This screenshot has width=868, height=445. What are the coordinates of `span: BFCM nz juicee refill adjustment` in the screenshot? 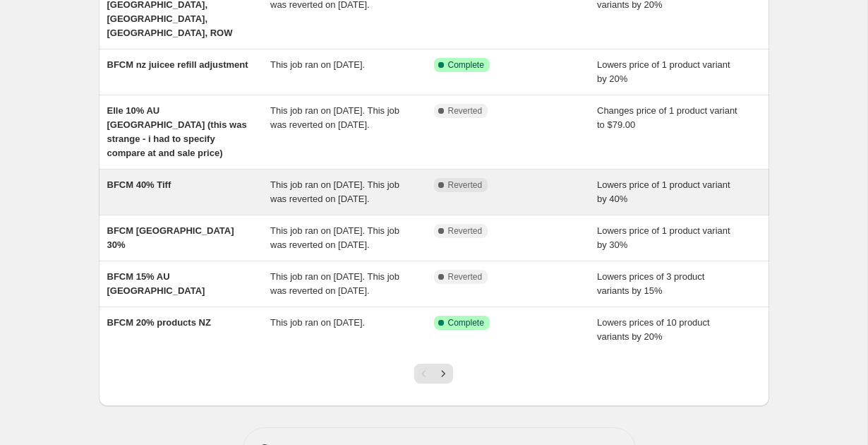 It's located at (178, 64).